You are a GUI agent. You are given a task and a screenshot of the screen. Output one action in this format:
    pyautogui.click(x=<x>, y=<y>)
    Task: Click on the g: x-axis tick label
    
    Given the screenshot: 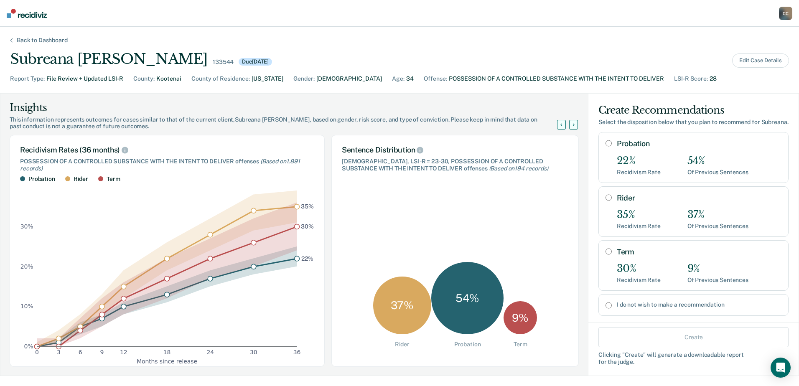 What is the action you would take?
    pyautogui.click(x=168, y=353)
    